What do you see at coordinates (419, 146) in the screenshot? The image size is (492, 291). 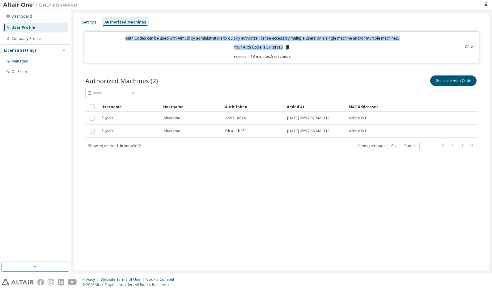 I see `span: Page n.` at bounding box center [419, 146].